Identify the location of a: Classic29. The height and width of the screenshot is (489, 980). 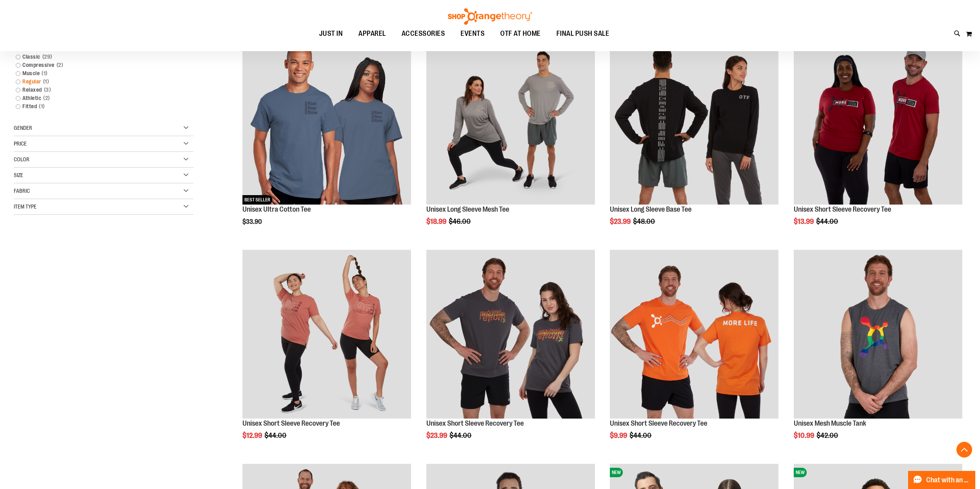
(98, 57).